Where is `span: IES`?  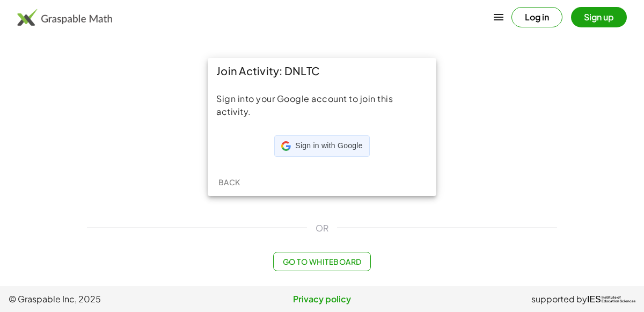 span: IES is located at coordinates (594, 299).